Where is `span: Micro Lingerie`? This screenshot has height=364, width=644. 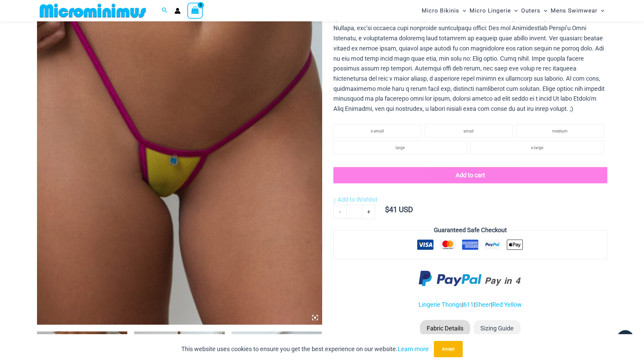
span: Micro Lingerie is located at coordinates (490, 11).